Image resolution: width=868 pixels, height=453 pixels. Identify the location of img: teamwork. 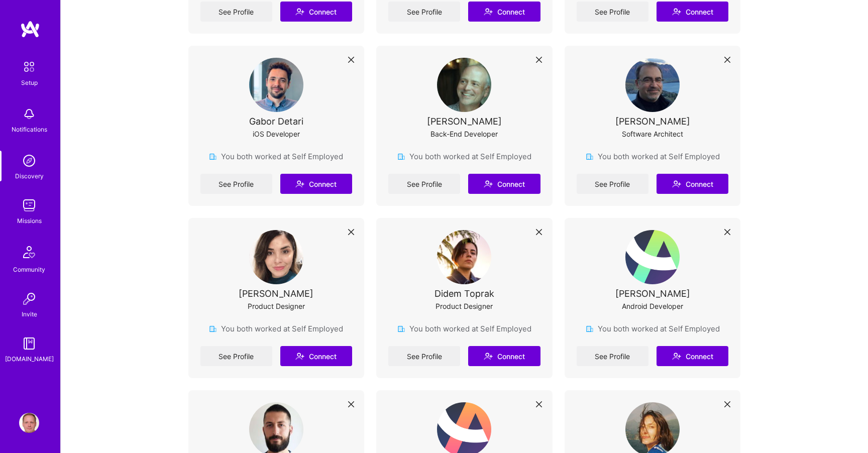
(29, 205).